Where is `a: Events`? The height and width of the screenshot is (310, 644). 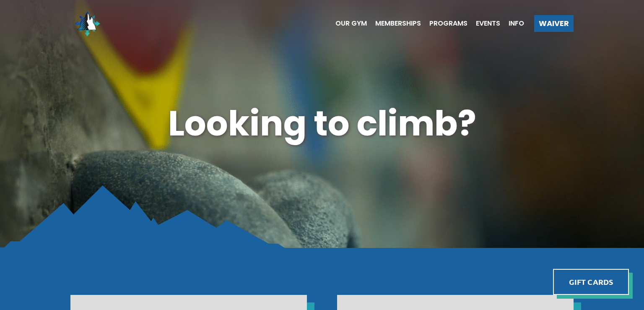
a: Events is located at coordinates (484, 23).